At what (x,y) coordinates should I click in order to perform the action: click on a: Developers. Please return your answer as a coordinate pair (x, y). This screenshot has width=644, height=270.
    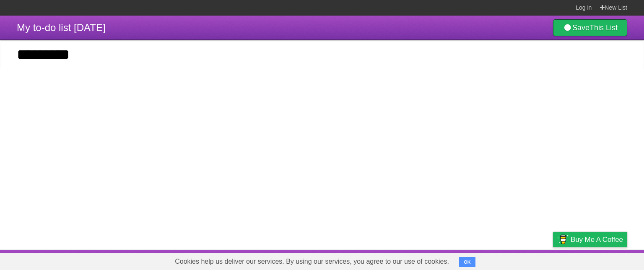
    Looking at the image, I should click on (486, 260).